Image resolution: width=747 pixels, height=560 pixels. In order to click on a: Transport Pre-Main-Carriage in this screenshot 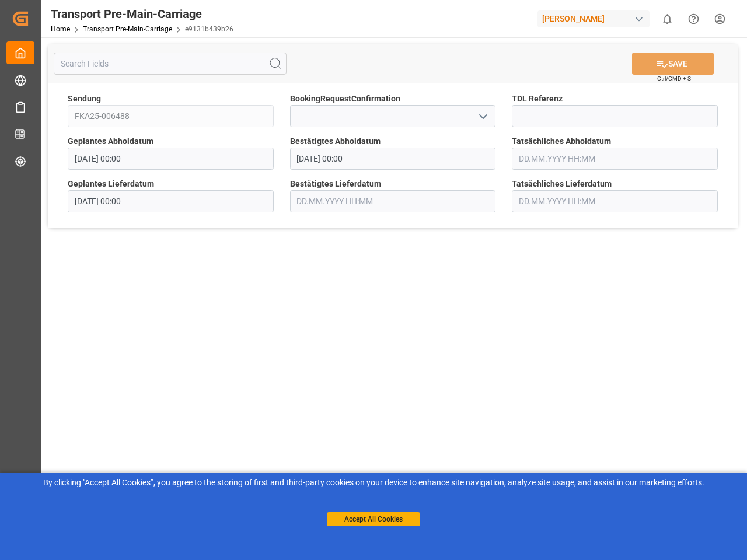, I will do `click(127, 29)`.